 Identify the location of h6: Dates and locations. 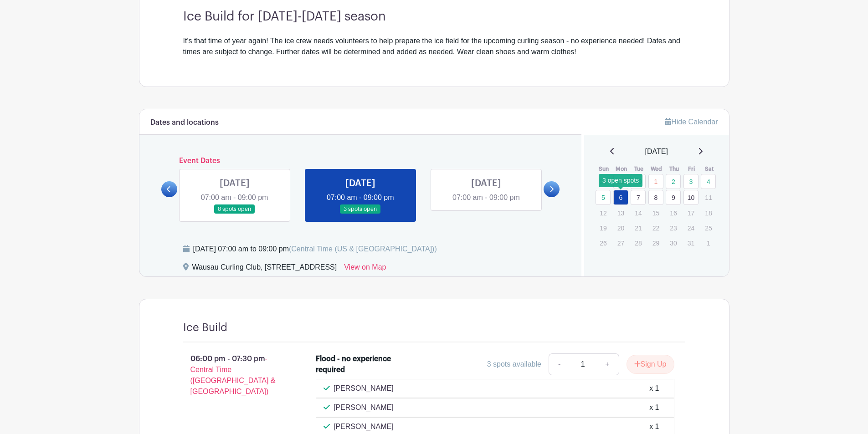
(184, 122).